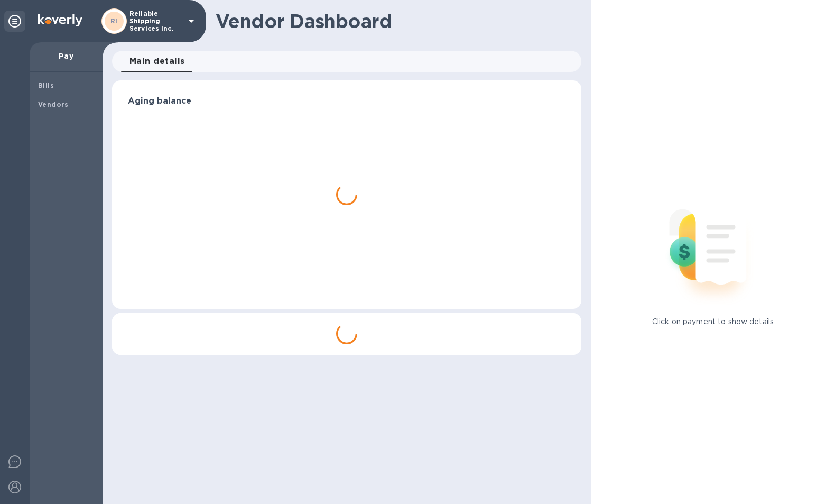 Image resolution: width=835 pixels, height=504 pixels. Describe the element at coordinates (347, 101) in the screenshot. I see `h3: Aging balance` at that location.